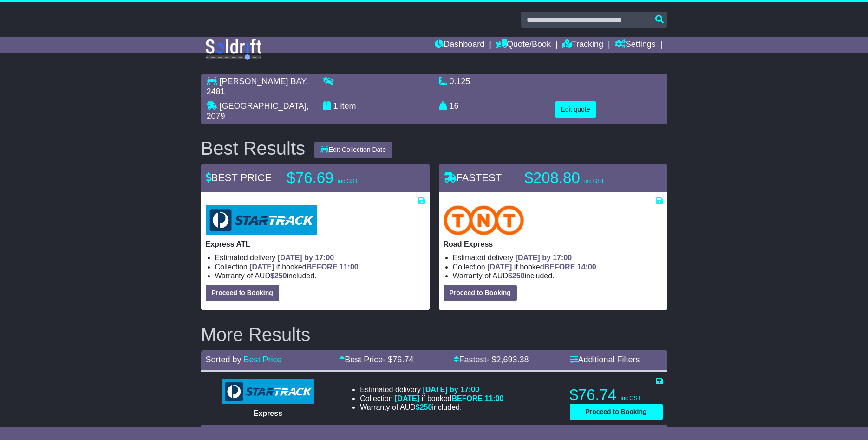 This screenshot has height=440, width=868. I want to click on a: Best Price- $76.74, so click(376, 360).